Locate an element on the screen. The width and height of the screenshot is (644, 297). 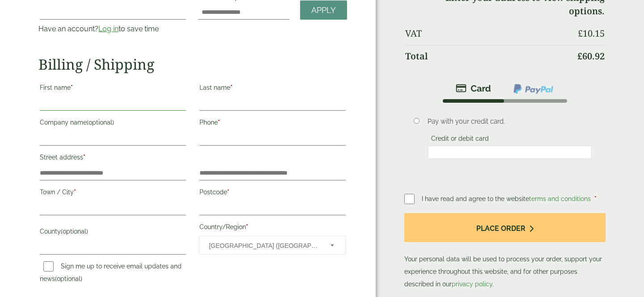
label: Country/Region is located at coordinates (273, 228).